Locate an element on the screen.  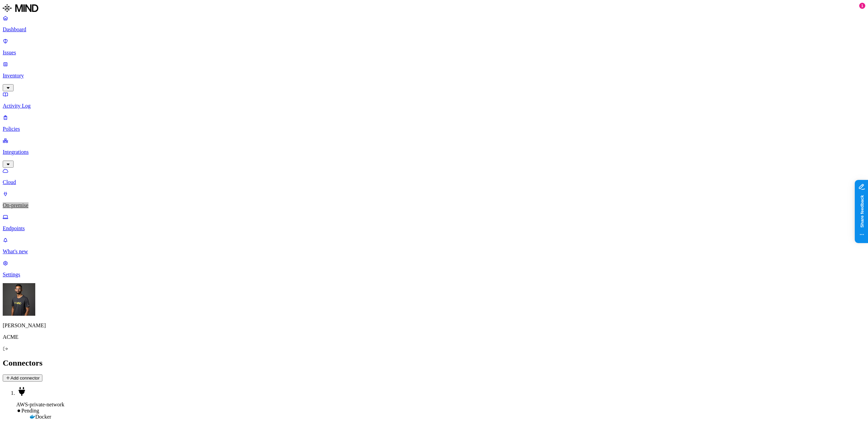
span: Docker is located at coordinates (43, 416).